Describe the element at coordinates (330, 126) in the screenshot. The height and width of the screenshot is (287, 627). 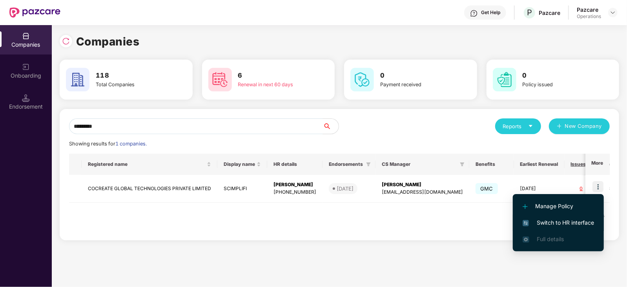
I see `span: search` at that location.